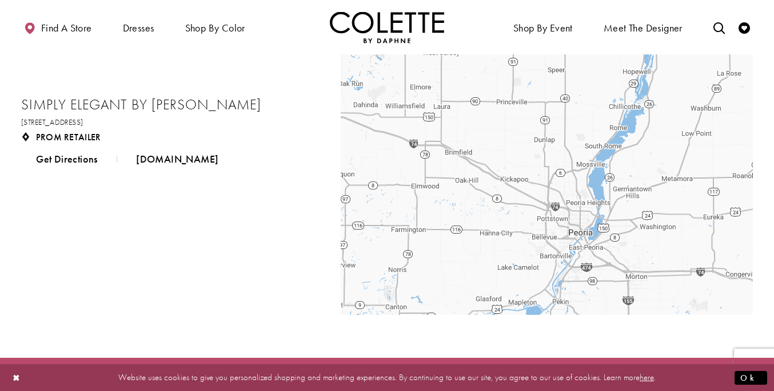  Describe the element at coordinates (66, 28) in the screenshot. I see `span: Find a store` at that location.